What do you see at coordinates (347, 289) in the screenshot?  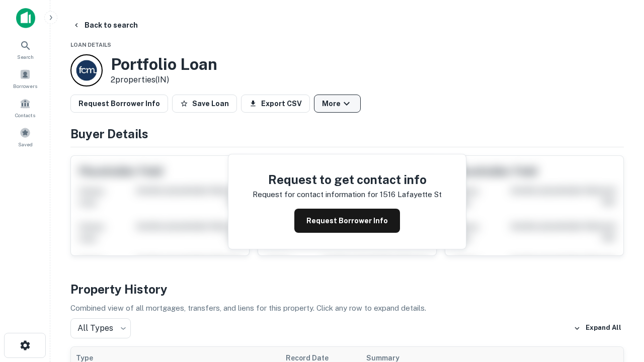 I see `h4: Property History` at bounding box center [347, 289].